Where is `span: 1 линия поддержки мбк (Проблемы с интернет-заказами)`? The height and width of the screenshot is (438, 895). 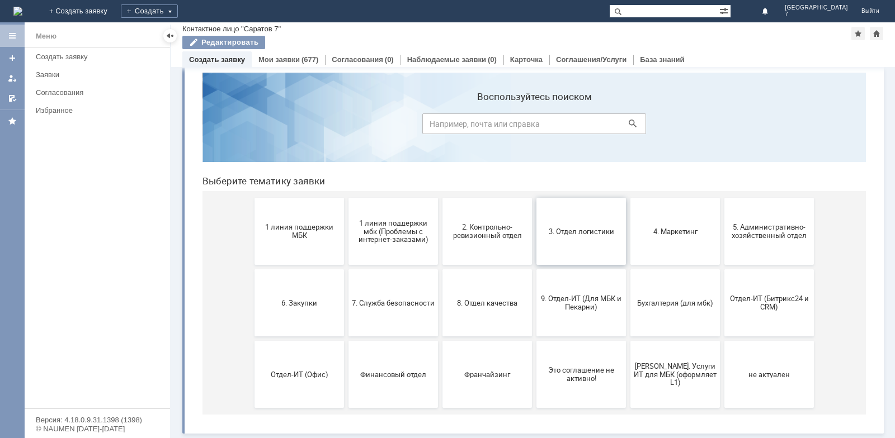 span: 1 линия поддержки мбк (Проблемы с интернет-заказами) is located at coordinates (200, 167).